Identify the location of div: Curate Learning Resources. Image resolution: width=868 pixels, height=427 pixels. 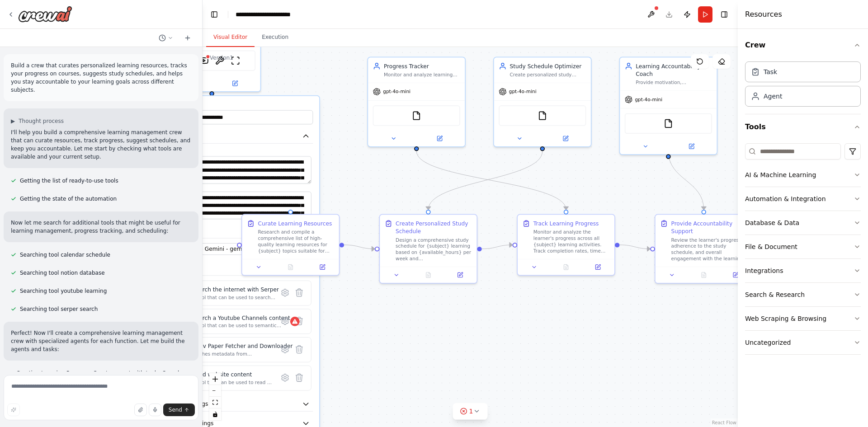
(295, 223).